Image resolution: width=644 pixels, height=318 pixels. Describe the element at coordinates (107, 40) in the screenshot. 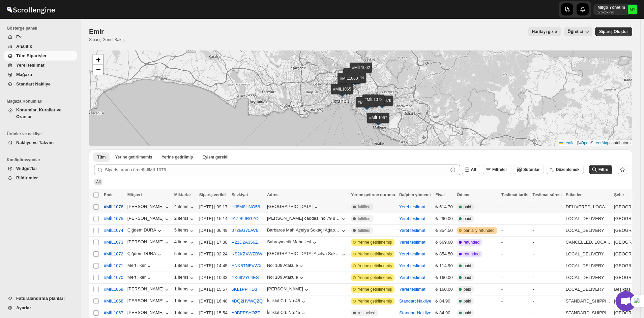

I see `p: Sipariş Genel Bakış` at that location.